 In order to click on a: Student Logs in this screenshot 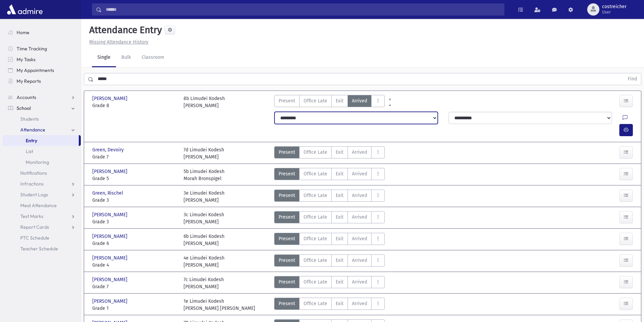, I will do `click(42, 194)`.